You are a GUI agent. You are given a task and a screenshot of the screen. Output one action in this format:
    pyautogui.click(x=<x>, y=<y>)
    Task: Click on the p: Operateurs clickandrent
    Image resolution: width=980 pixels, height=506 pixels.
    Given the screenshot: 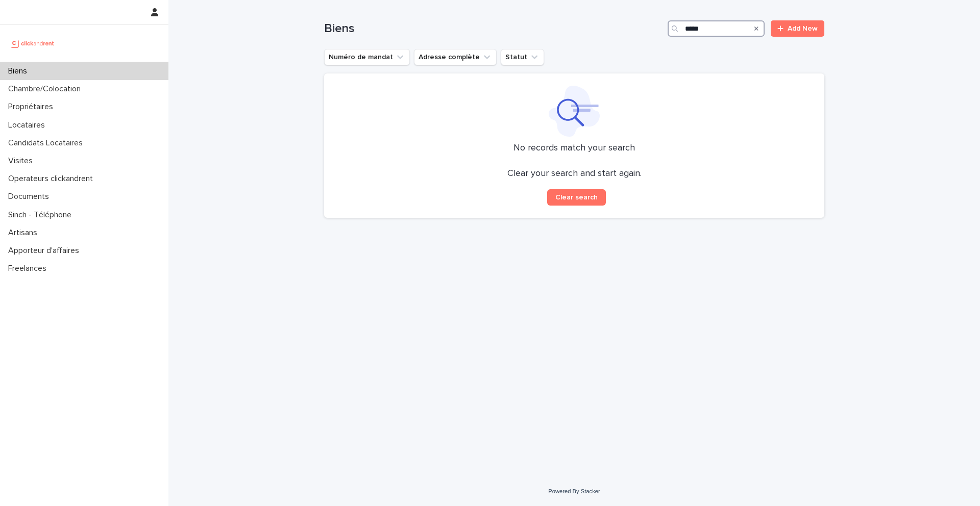 What is the action you would take?
    pyautogui.click(x=53, y=178)
    